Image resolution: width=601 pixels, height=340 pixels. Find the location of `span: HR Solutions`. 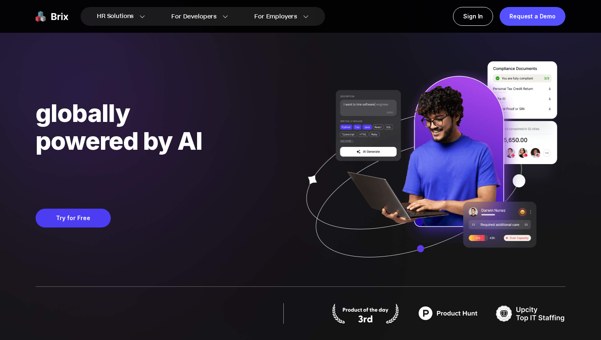

span: HR Solutions is located at coordinates (115, 16).